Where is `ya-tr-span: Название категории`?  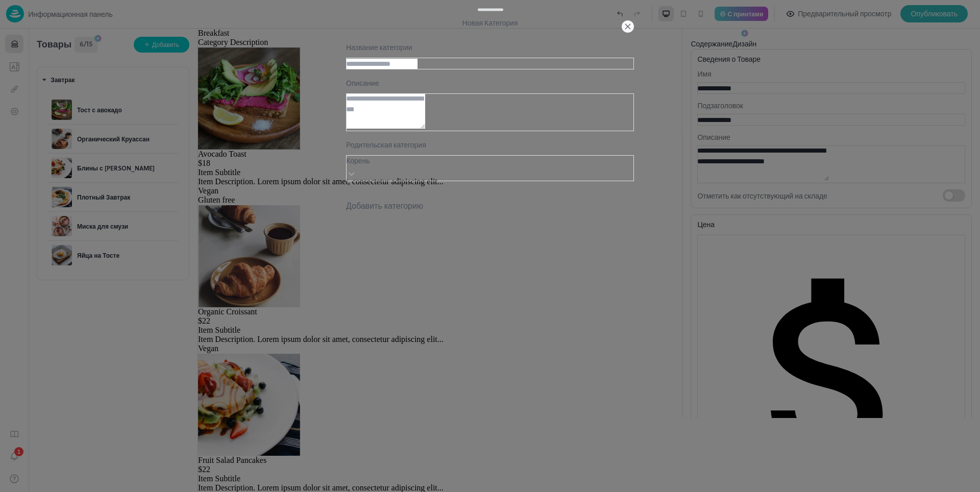
ya-tr-span: Название категории is located at coordinates (379, 47).